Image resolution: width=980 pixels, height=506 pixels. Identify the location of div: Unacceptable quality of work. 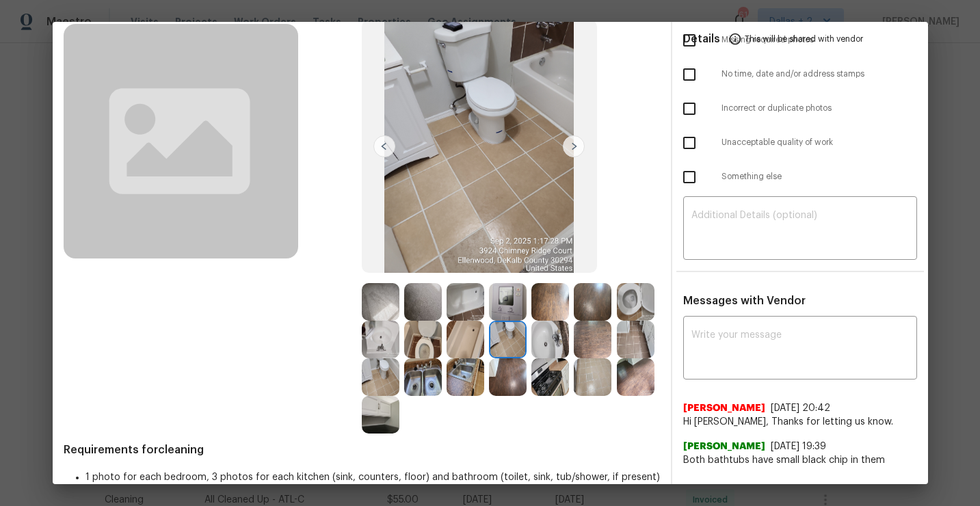
(800, 143).